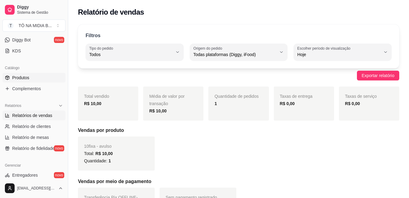  I want to click on span: T, so click(11, 26).